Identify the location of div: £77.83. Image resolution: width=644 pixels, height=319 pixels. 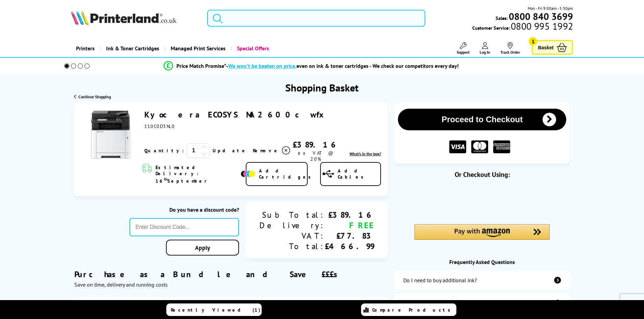
(350, 236).